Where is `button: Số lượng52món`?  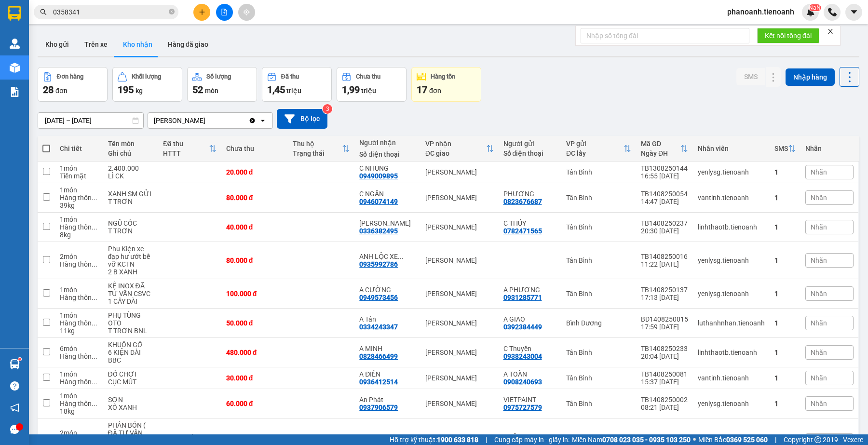
button: Số lượng52món is located at coordinates (222, 85).